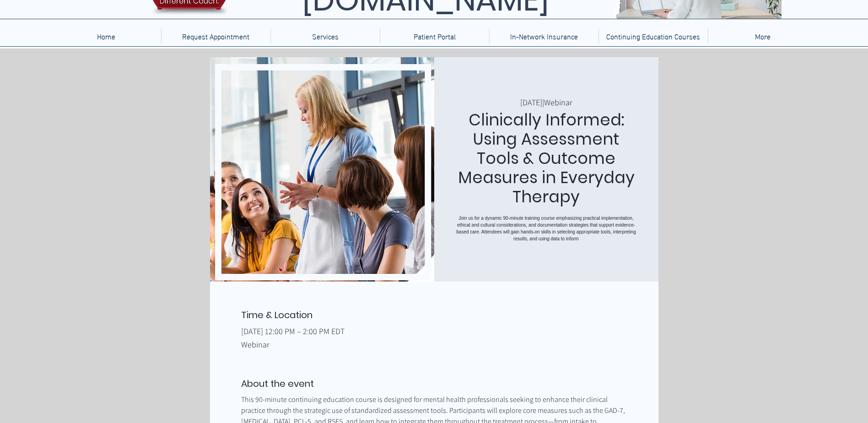 This screenshot has height=423, width=868. What do you see at coordinates (434, 36) in the screenshot?
I see `nav: Site` at bounding box center [434, 36].